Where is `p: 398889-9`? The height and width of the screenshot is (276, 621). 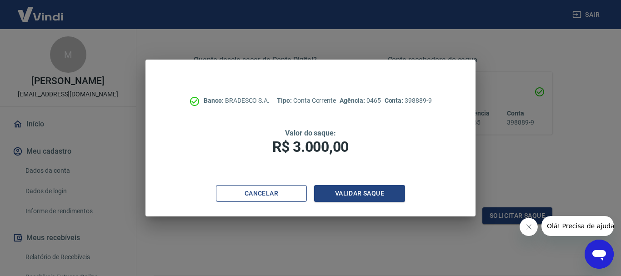 p: 398889-9 is located at coordinates (408, 100).